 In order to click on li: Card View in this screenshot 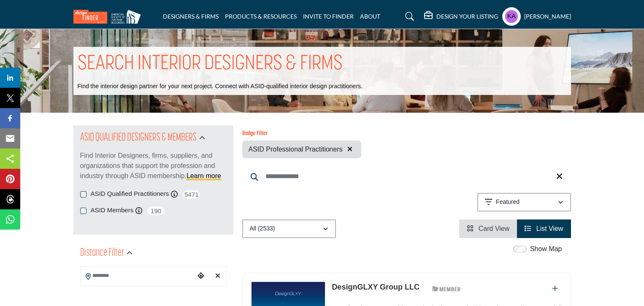, I will do `click(488, 229)`.